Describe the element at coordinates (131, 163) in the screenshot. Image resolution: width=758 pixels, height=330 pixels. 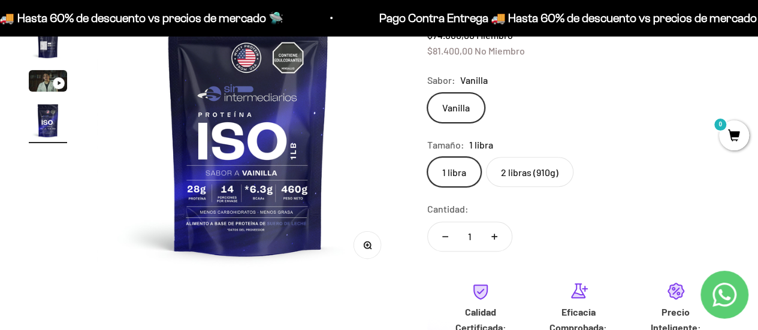
I see `div: Un mejor precio` at that location.